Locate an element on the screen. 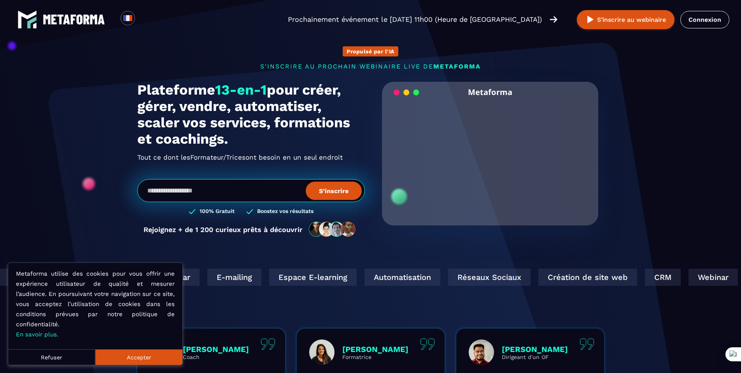 The image size is (741, 373). div: CRM is located at coordinates (661, 277).